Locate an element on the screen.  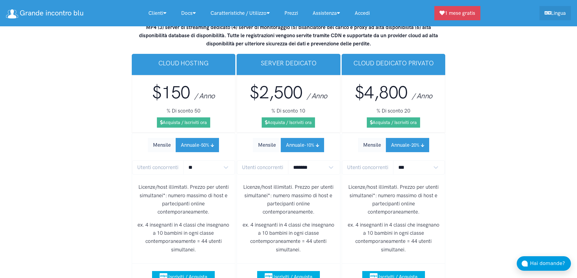
a: Assistenza is located at coordinates (326, 13).